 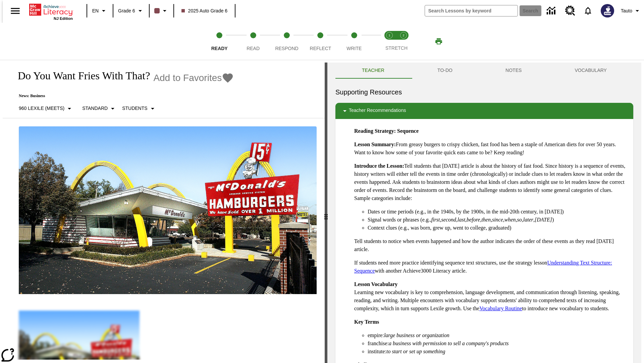 What do you see at coordinates (501, 308) in the screenshot?
I see `a: Vocabulary Routine` at bounding box center [501, 308].